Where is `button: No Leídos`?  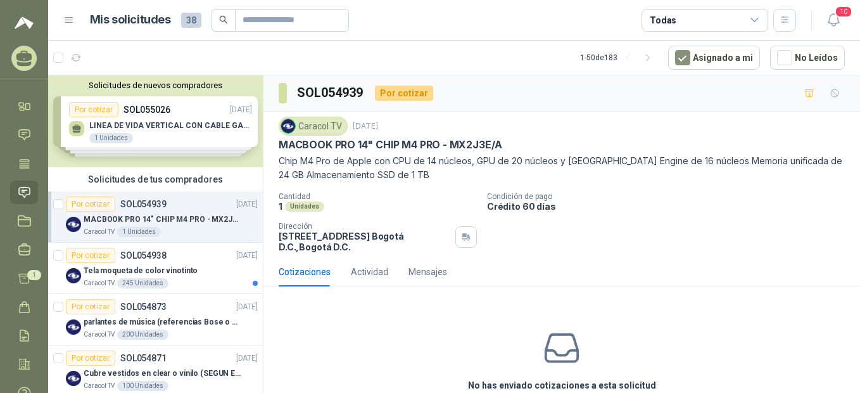 button: No Leídos is located at coordinates (807, 58).